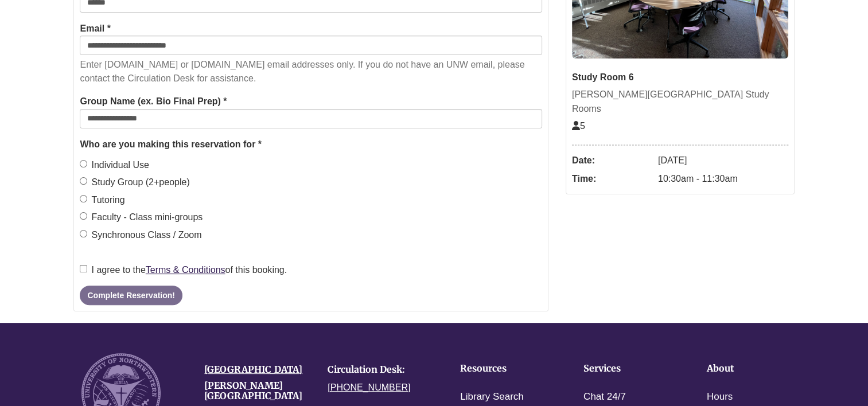  Describe the element at coordinates (140, 235) in the screenshot. I see `label: Synchronous Class / Zoom` at that location.